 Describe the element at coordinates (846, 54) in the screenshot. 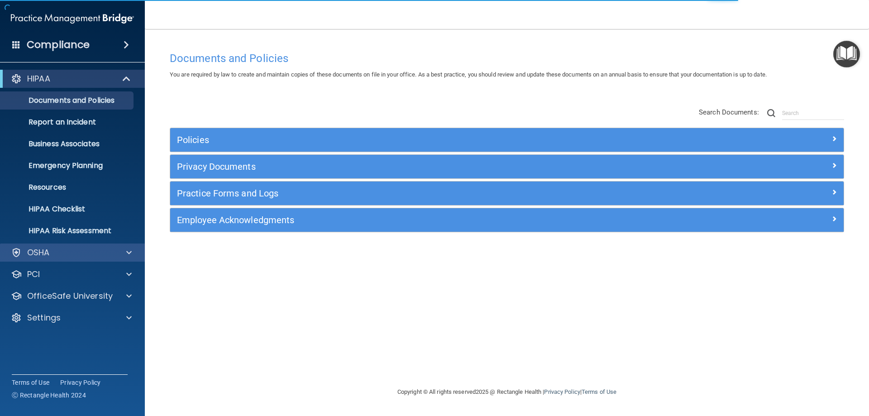

I see `button: Open Resource Center` at that location.